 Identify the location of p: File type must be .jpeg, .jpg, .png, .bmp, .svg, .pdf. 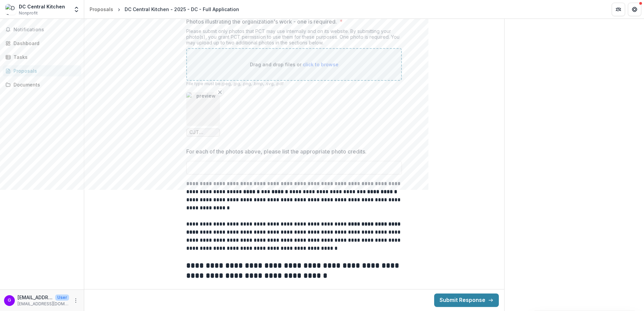
(294, 84).